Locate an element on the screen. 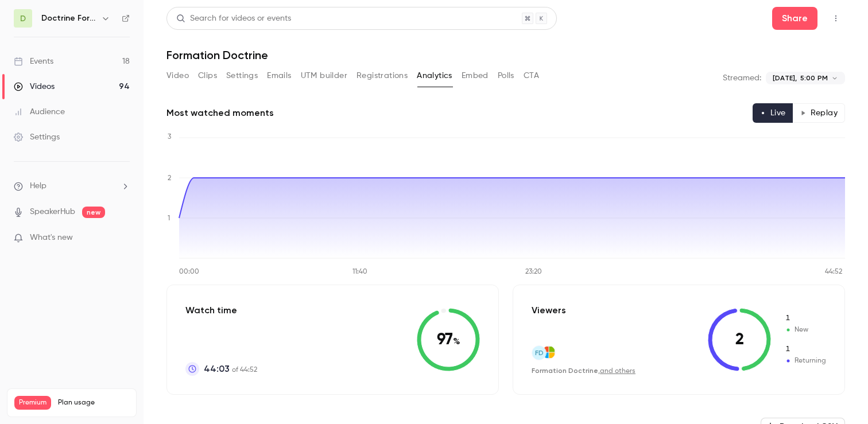 The width and height of the screenshot is (868, 424). span: FD is located at coordinates (539, 353).